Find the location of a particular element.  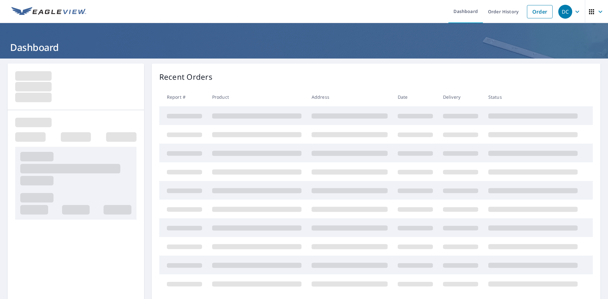

th: Report # is located at coordinates (183, 97).